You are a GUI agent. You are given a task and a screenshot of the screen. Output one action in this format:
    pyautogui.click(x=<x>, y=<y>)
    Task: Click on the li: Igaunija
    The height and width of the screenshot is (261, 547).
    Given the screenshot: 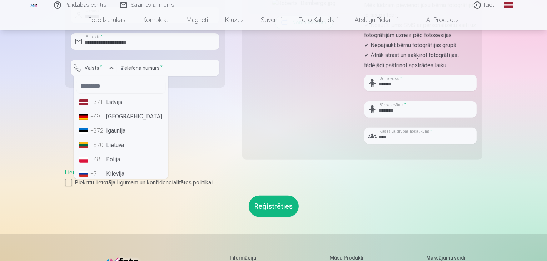 What is the action you would take?
    pyautogui.click(x=121, y=131)
    